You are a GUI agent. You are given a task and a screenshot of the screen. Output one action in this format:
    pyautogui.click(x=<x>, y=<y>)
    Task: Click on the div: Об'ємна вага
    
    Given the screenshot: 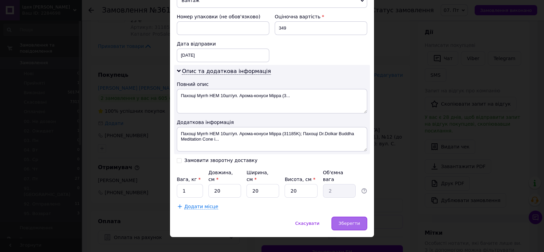 What is the action you would take?
    pyautogui.click(x=339, y=176)
    